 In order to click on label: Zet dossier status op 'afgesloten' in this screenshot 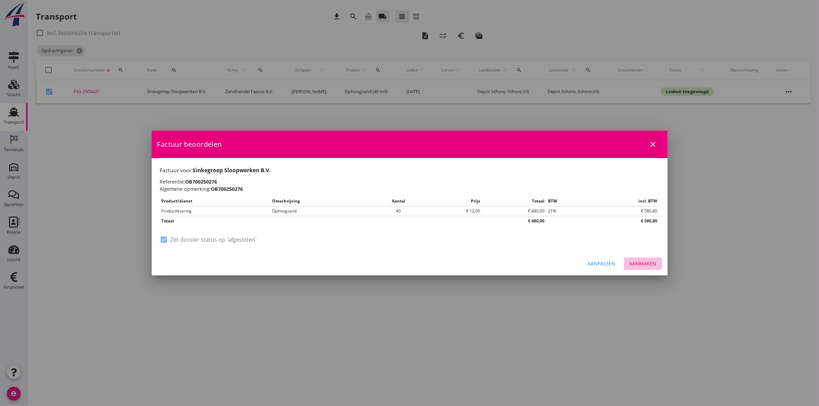, I will do `click(214, 240)`.